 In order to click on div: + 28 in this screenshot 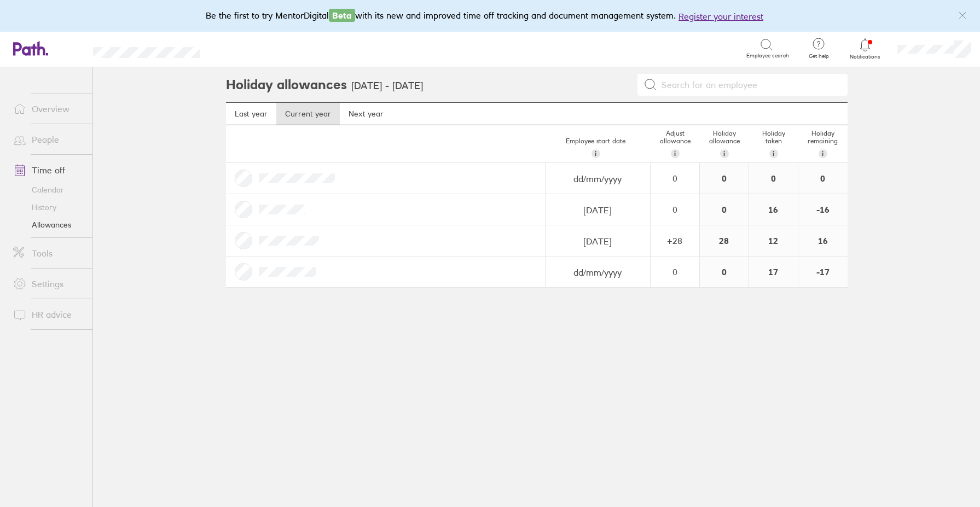, I will do `click(674, 241)`.